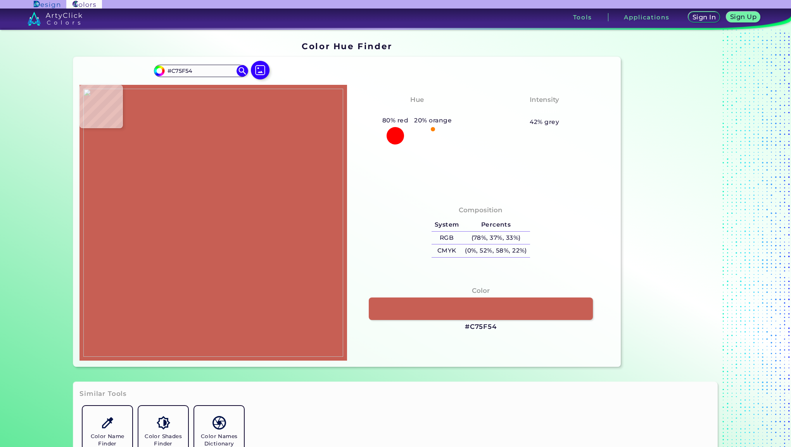 This screenshot has height=447, width=791. I want to click on img: ArtyClick Design logo, so click(47, 4).